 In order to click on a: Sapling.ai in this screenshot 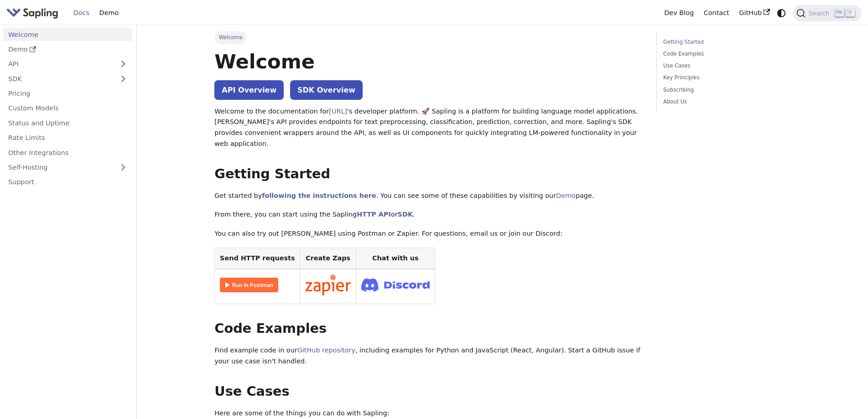, I will do `click(34, 13)`.